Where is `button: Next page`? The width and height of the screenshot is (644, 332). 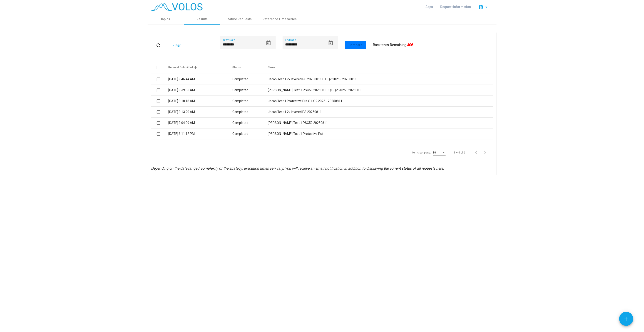
button: Next page is located at coordinates (487, 152).